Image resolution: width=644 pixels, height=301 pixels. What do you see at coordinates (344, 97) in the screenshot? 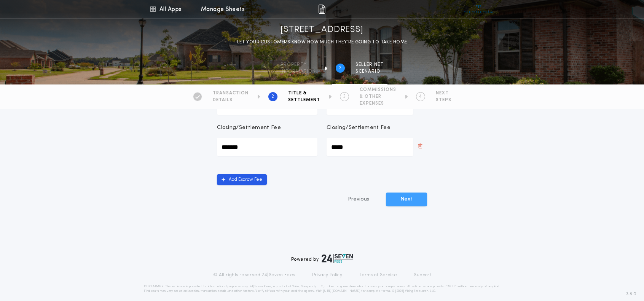
I see `h2: 3` at bounding box center [344, 97].